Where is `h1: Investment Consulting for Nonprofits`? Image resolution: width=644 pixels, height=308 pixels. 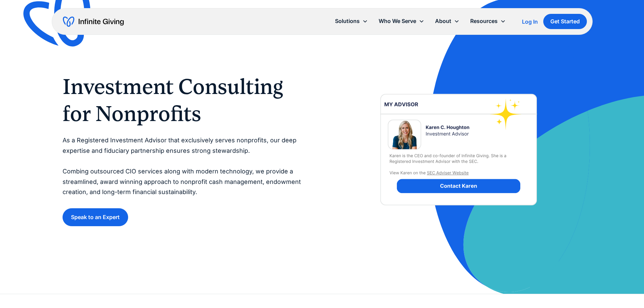
h1: Investment Consulting for Nonprofits is located at coordinates (185, 100).